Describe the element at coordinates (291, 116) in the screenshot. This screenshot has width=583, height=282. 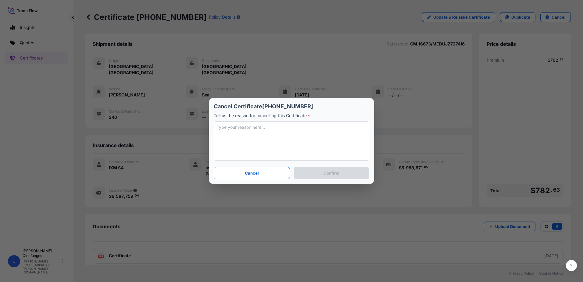
I see `p: Tell us the reason for cancelling this Certificate` at that location.